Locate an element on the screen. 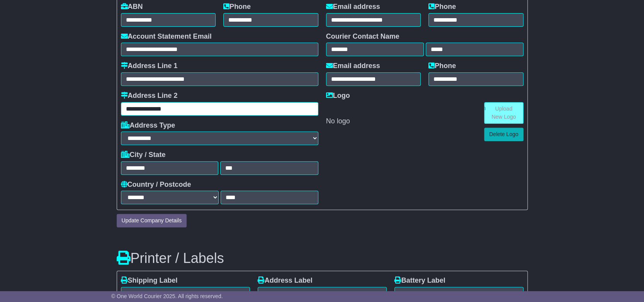 The height and width of the screenshot is (302, 644). span: No logo is located at coordinates (338, 121).